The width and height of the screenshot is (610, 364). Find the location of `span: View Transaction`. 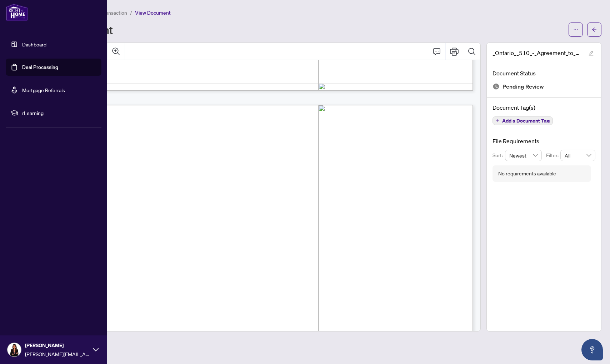

span: View Transaction is located at coordinates (108, 13).